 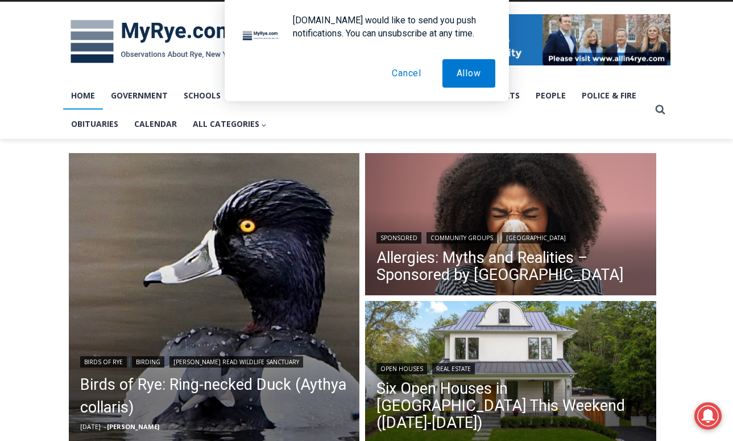 I want to click on nav: Primary Navigation, so click(x=356, y=110).